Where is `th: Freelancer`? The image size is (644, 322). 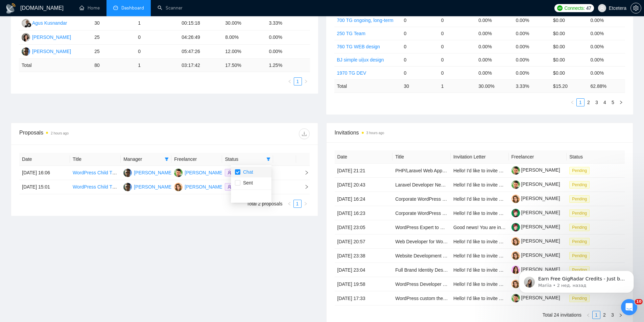 th: Freelancer is located at coordinates (537, 157).